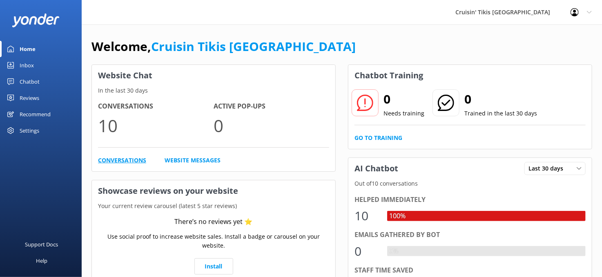  What do you see at coordinates (271, 125) in the screenshot?
I see `p: 0` at bounding box center [271, 125].